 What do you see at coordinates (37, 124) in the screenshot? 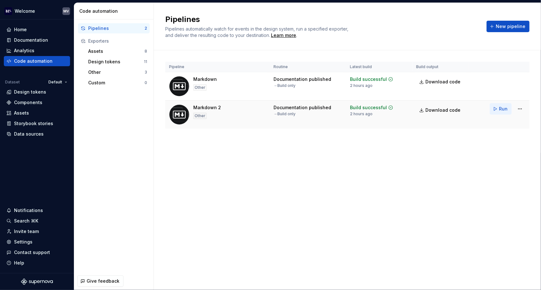
I see `a: Storybook stories` at bounding box center [37, 124].